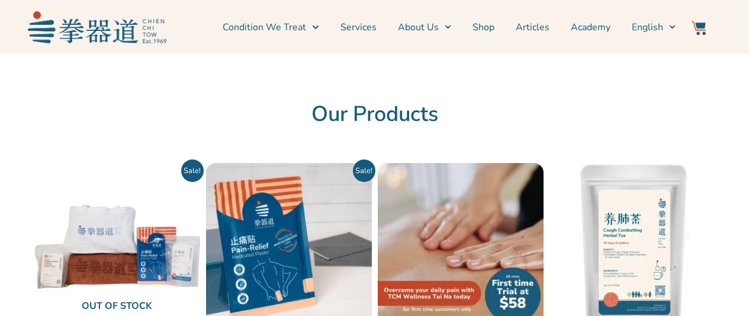 The width and height of the screenshot is (749, 316). Describe the element at coordinates (425, 27) in the screenshot. I see `a: About Us` at that location.